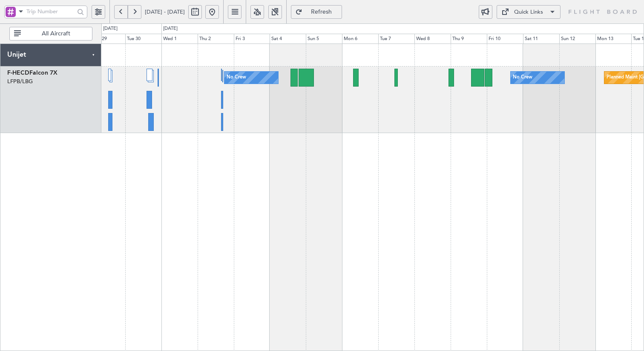 This screenshot has width=644, height=351. I want to click on div: Wed 8, so click(432, 39).